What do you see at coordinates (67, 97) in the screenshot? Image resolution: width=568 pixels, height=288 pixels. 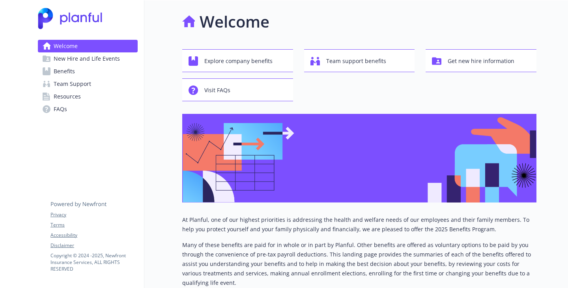 I see `span: Resources` at bounding box center [67, 97].